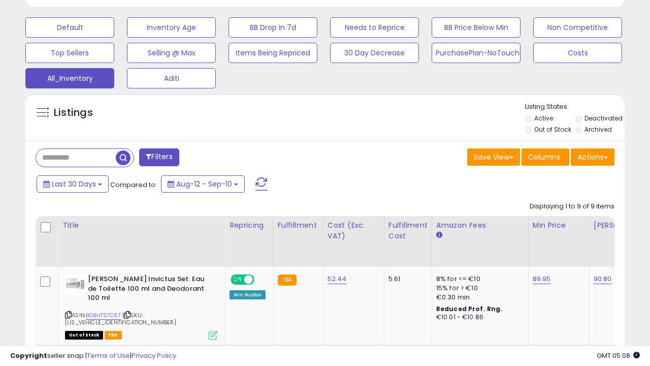  I want to click on div: Min Price, so click(559, 225).